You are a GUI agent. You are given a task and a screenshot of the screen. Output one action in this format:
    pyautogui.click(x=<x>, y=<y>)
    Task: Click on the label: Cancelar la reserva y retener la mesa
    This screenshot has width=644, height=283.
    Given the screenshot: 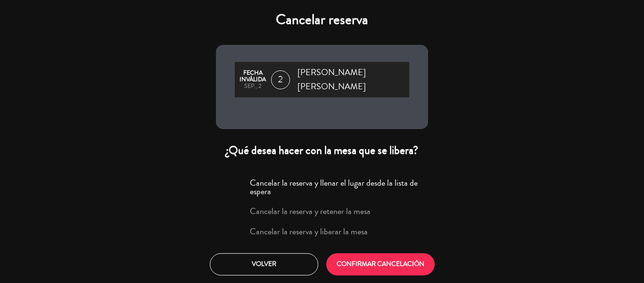 What is the action you would take?
    pyautogui.click(x=310, y=211)
    